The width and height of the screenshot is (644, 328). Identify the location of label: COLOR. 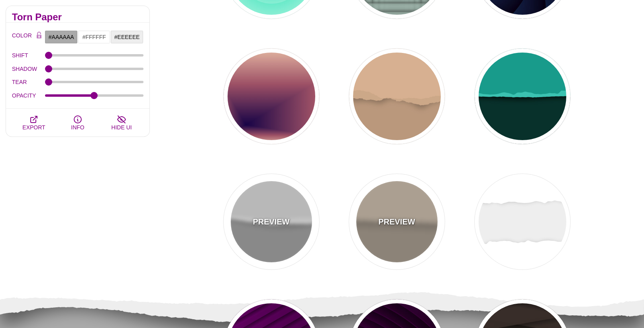
(22, 37).